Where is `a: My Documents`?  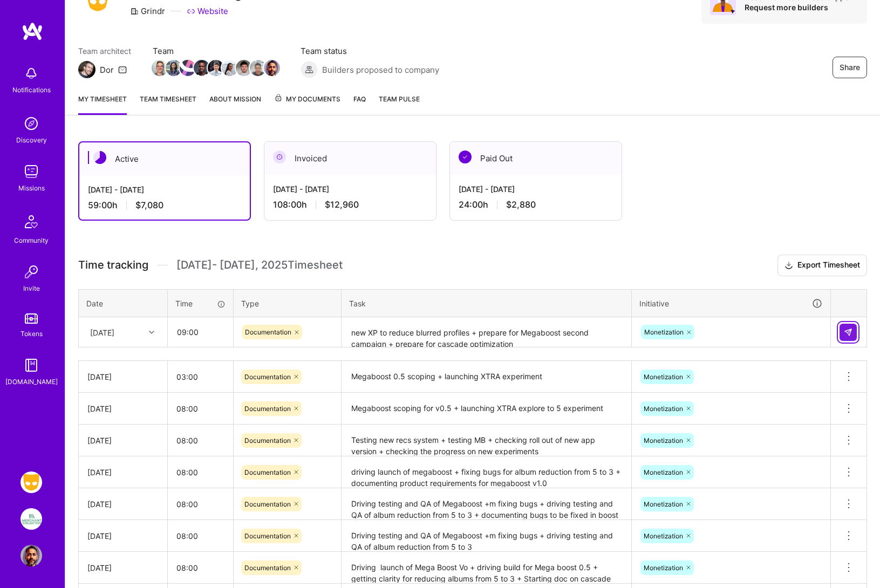 a: My Documents is located at coordinates (306, 104).